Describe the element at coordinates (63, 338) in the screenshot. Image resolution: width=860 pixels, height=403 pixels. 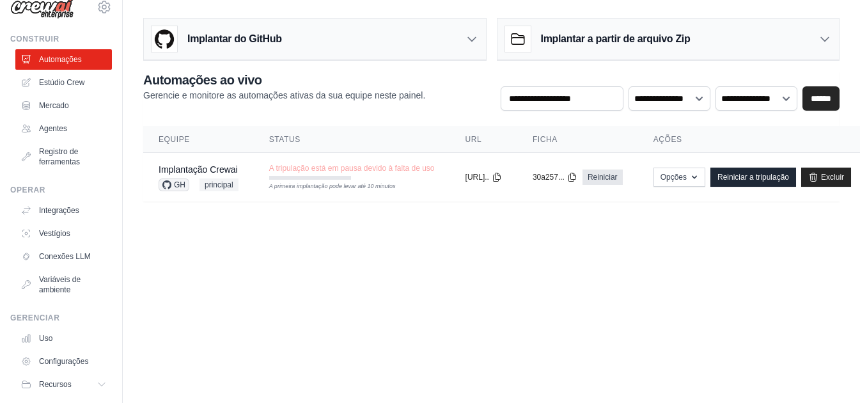
I see `a: Uso` at that location.